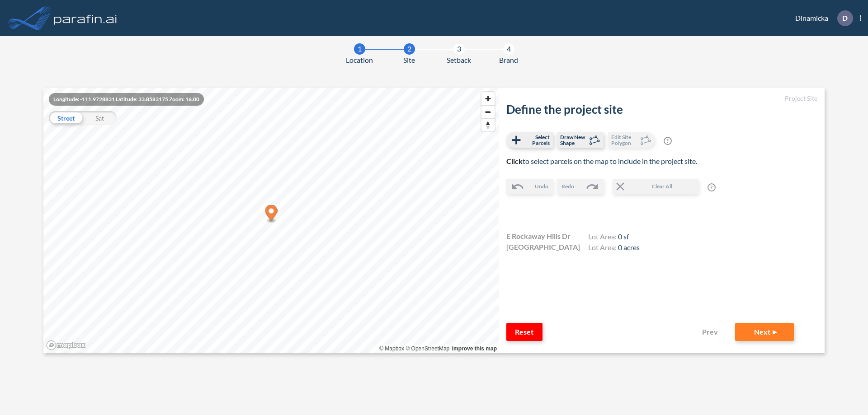 This screenshot has width=868, height=415. Describe the element at coordinates (573, 140) in the screenshot. I see `span: Draw New Shape` at that location.